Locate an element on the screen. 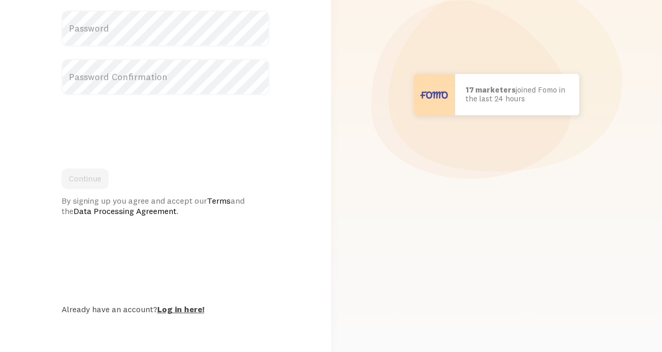  a: Log in here! is located at coordinates (180, 309).